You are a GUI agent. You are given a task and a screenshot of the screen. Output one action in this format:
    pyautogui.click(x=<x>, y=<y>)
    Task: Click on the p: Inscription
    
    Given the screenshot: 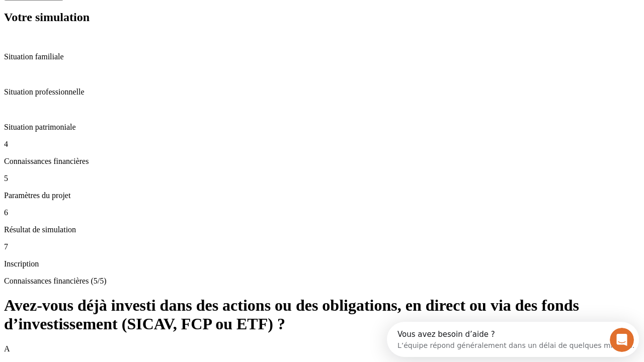 What is the action you would take?
    pyautogui.click(x=322, y=264)
    